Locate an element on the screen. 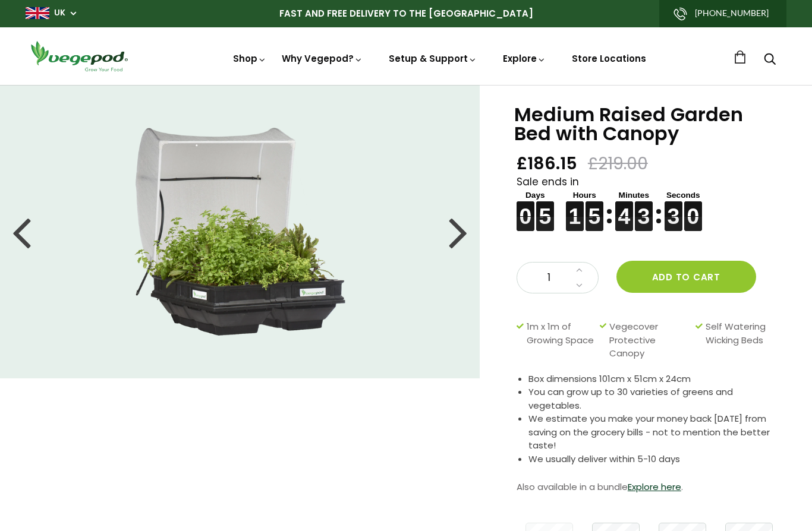 This screenshot has height=531, width=812. span: £186.15 is located at coordinates (547, 163).